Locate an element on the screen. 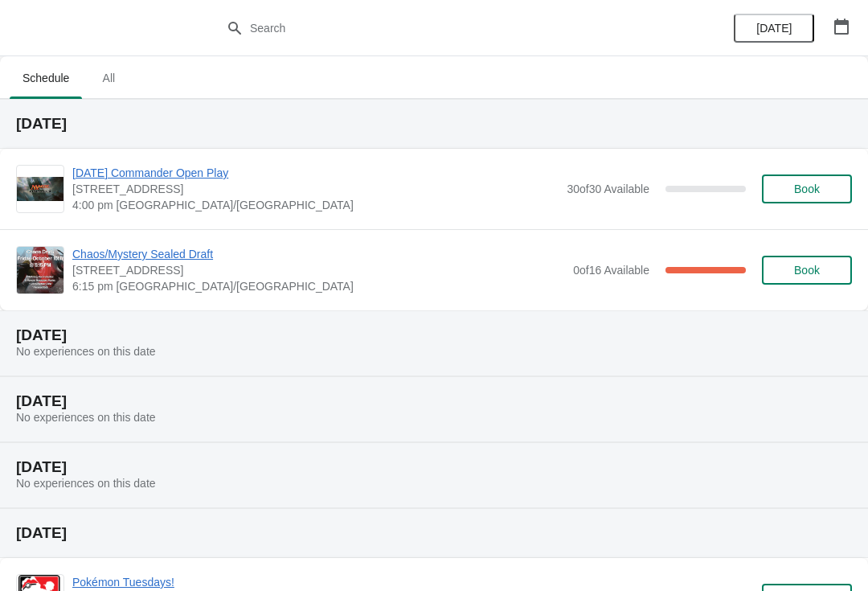 The image size is (868, 591). span: Schedule is located at coordinates (46, 78).